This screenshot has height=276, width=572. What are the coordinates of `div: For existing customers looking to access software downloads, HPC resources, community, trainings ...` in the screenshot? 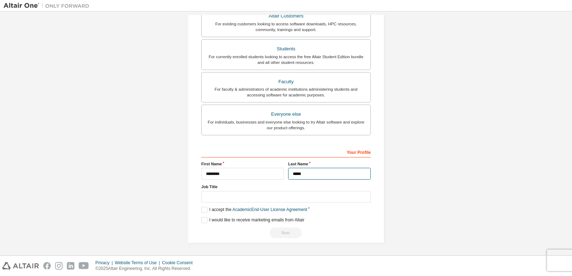 It's located at (286, 27).